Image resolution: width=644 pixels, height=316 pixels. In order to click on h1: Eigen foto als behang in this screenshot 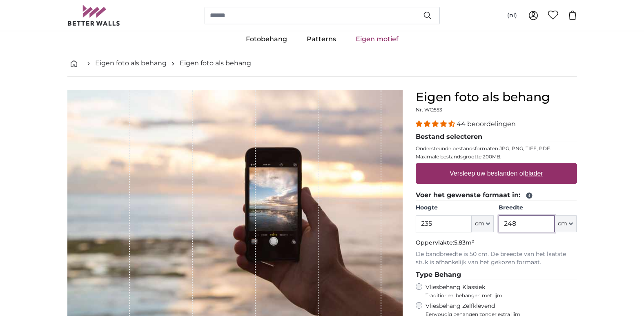, I will do `click(496, 97)`.